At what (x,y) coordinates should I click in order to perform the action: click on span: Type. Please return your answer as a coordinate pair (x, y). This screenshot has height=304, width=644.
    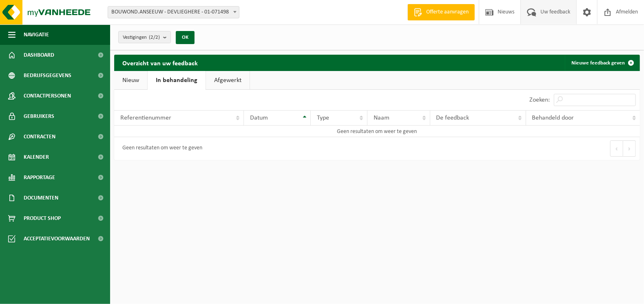
    Looking at the image, I should click on (323, 118).